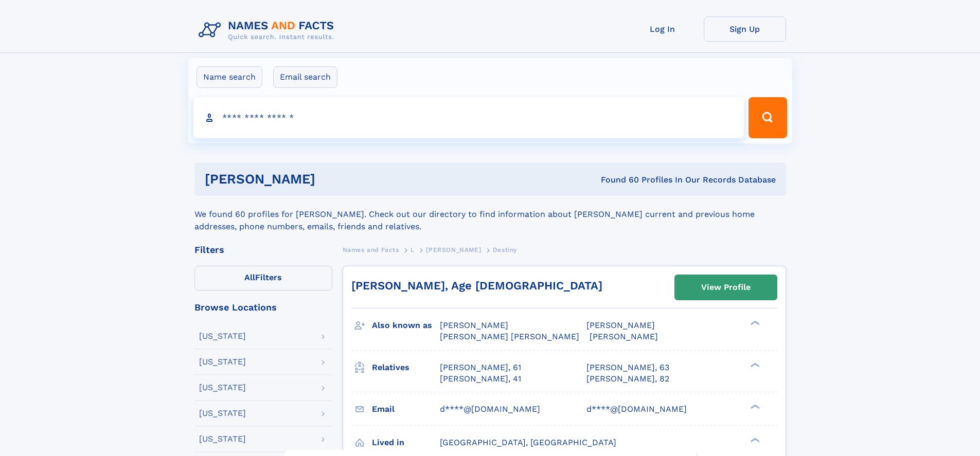 This screenshot has width=980, height=456. Describe the element at coordinates (767, 118) in the screenshot. I see `button: Search Button` at that location.